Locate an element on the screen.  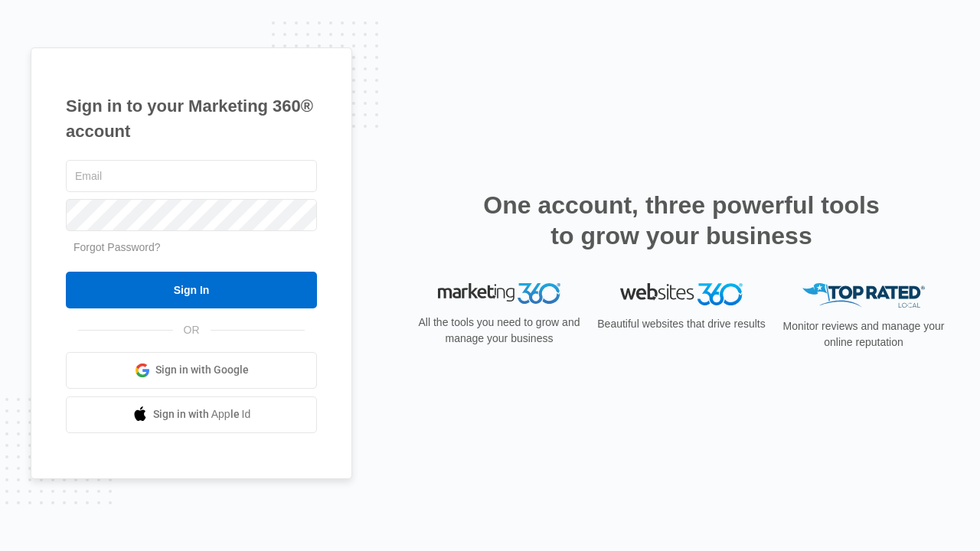
img: Marketing 360 is located at coordinates (499, 294).